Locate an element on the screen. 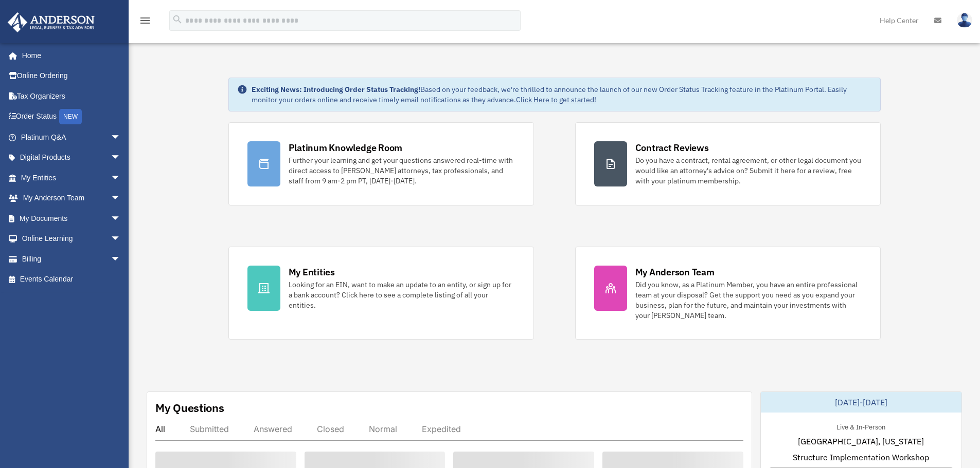  span: Structure Implementation Workshop is located at coordinates (861, 458).